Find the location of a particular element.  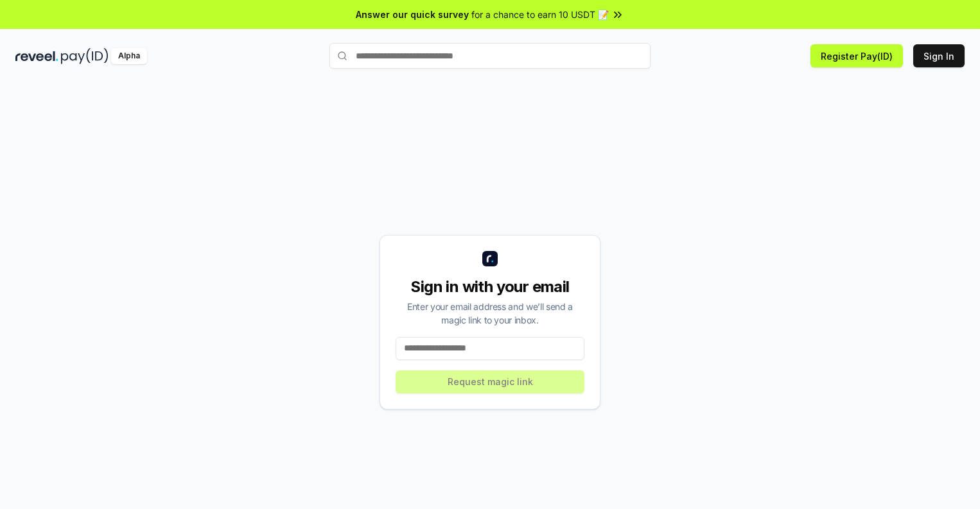

img: reveel_dark is located at coordinates (37, 56).